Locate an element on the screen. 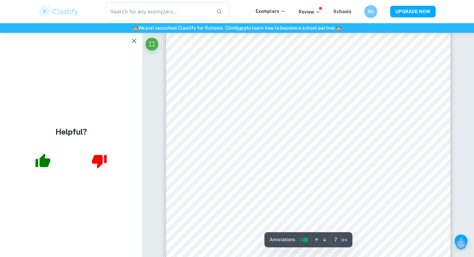 The image size is (474, 257). p: Exemplars is located at coordinates (270, 11).